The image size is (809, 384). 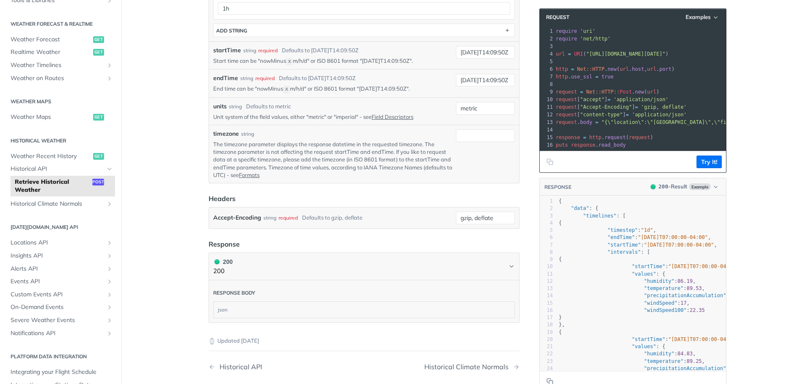 What do you see at coordinates (61, 357) in the screenshot?
I see `h2: Platform DATA integration` at bounding box center [61, 357].